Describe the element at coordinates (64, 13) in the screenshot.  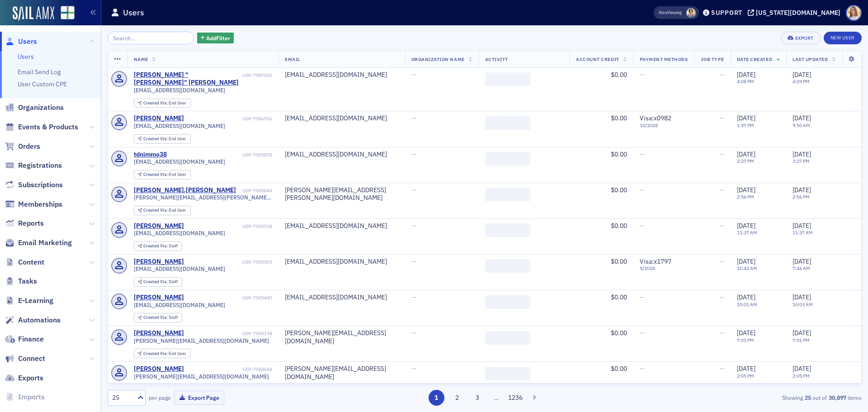
I see `a: View Homepage` at that location.